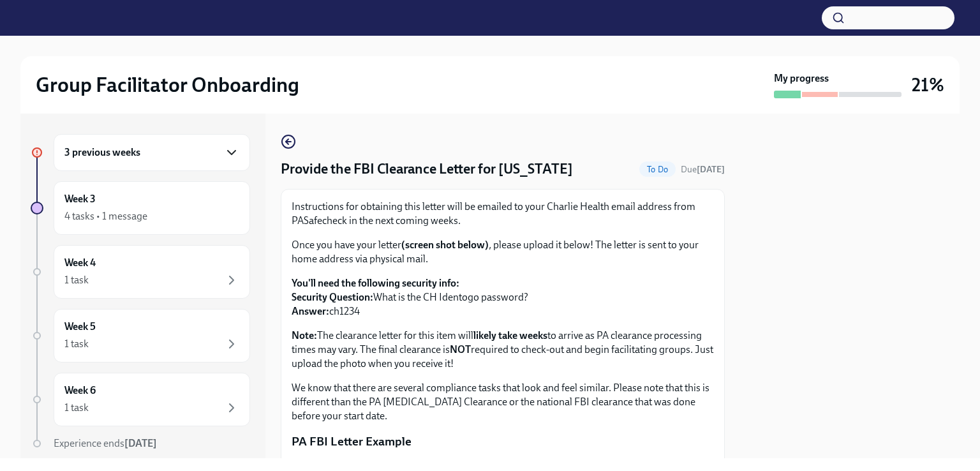 The height and width of the screenshot is (471, 980). What do you see at coordinates (141, 400) in the screenshot?
I see `a: Week 61 task` at bounding box center [141, 400].